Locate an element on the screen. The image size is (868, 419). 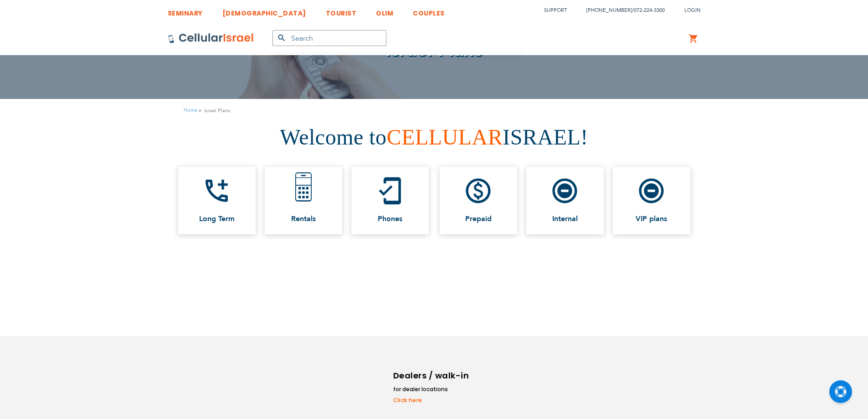
span: CELLULAR is located at coordinates (445, 137).